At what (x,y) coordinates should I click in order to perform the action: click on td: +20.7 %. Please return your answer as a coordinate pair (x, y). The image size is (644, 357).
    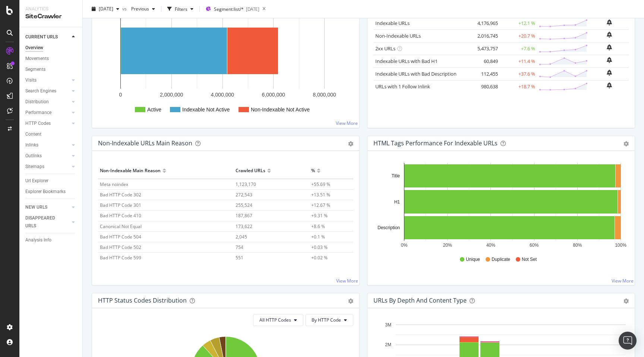
    Looking at the image, I should click on (518, 36).